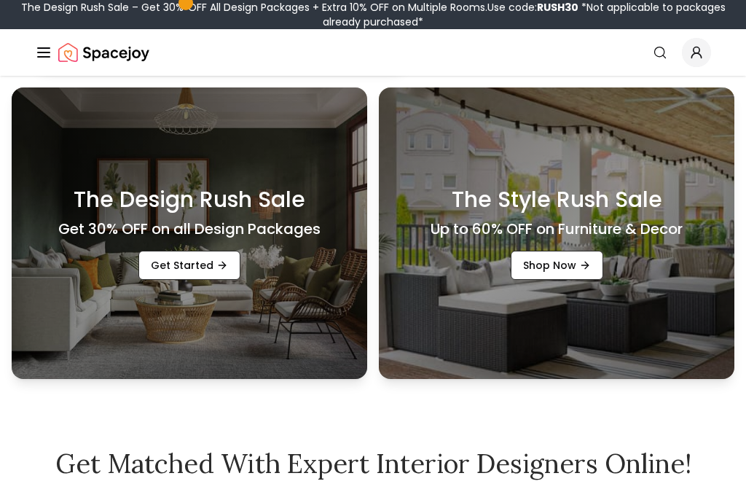 The height and width of the screenshot is (492, 746). I want to click on h3: The Design Rush Sale, so click(189, 200).